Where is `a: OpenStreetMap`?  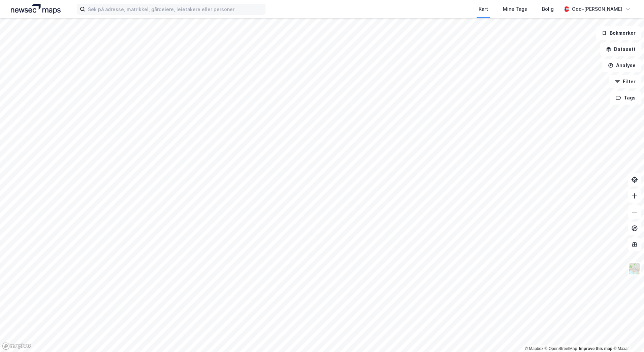 a: OpenStreetMap is located at coordinates (561, 348).